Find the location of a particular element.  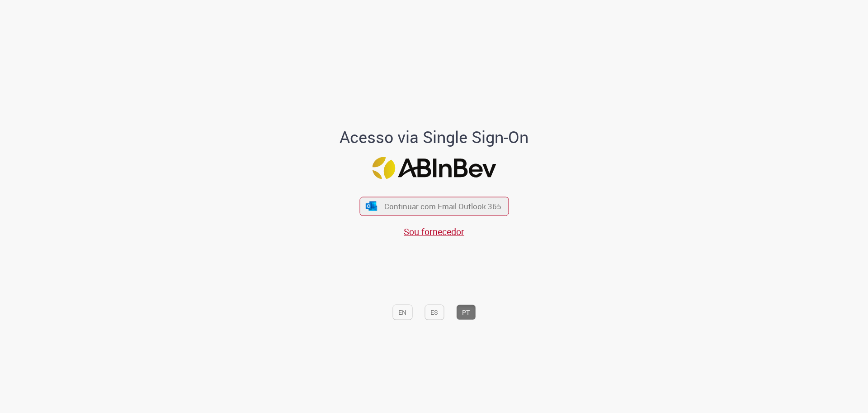

a: Sou fornecedor is located at coordinates (434, 231).